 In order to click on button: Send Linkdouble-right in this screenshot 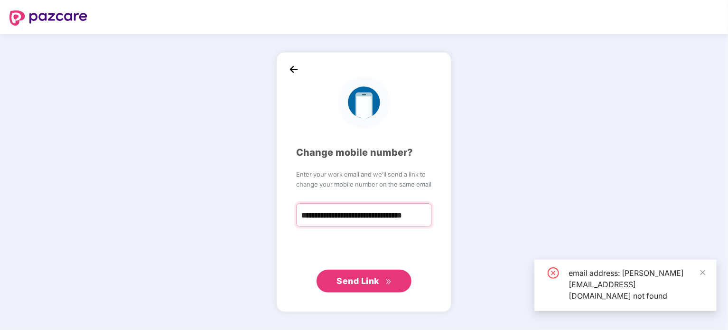, I will do `click(364, 281)`.